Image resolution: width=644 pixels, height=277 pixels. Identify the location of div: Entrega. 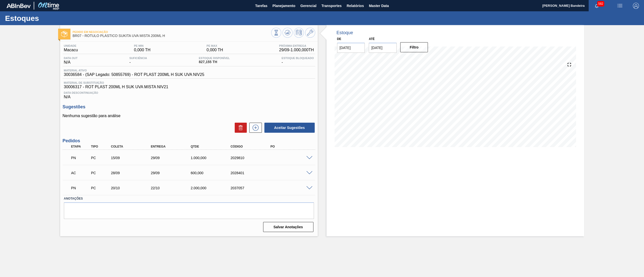
(172, 147).